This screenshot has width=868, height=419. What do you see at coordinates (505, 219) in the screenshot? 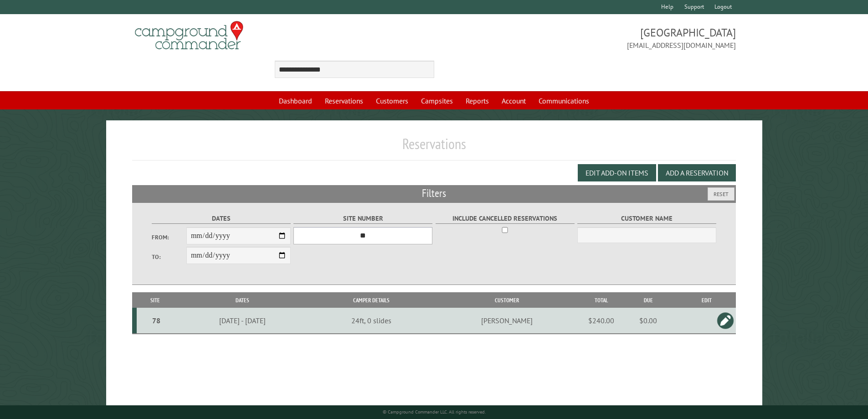
I see `label: Include Cancelled Reservations` at bounding box center [505, 219].